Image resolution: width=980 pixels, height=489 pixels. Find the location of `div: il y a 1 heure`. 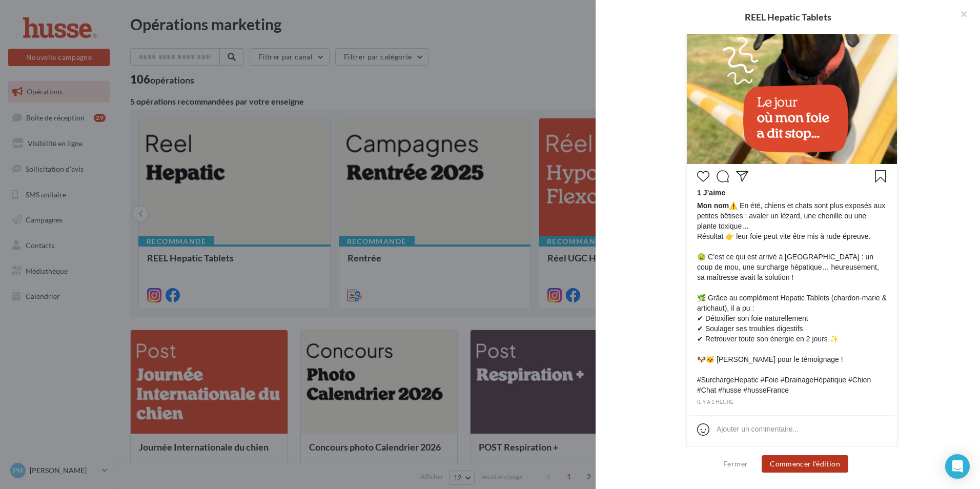

div: il y a 1 heure is located at coordinates (792, 402).